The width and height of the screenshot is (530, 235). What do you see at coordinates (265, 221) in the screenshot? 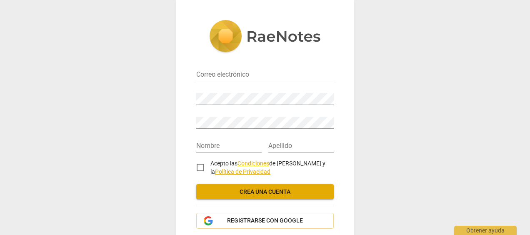
I see `button: Registrarse con Google` at bounding box center [265, 221].